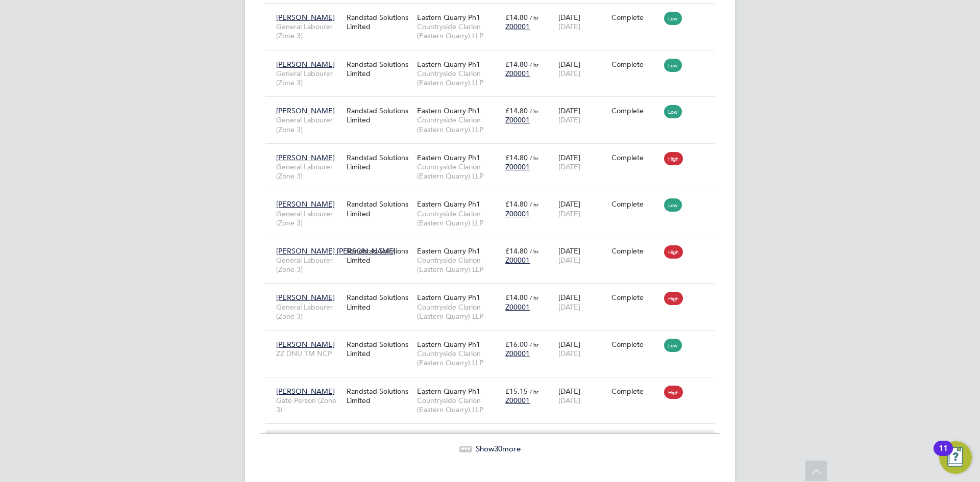 Image resolution: width=980 pixels, height=482 pixels. What do you see at coordinates (499, 449) in the screenshot?
I see `span: 30` at bounding box center [499, 449].